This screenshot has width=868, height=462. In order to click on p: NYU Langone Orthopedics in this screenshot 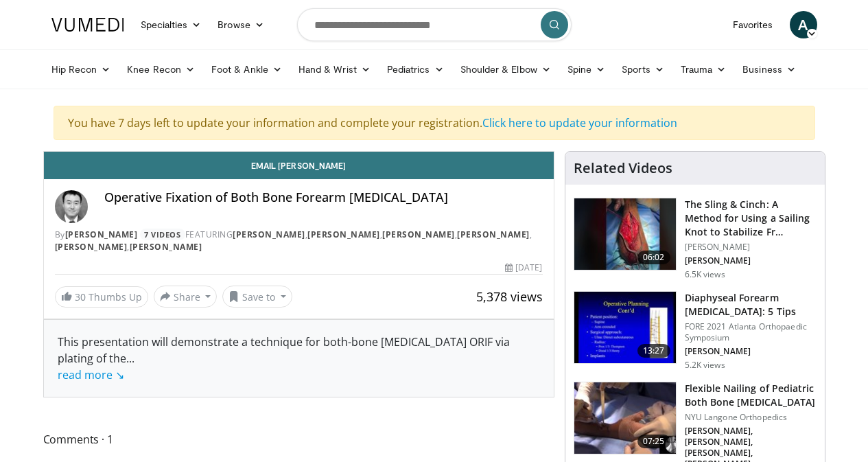, I will do `click(750, 417)`.